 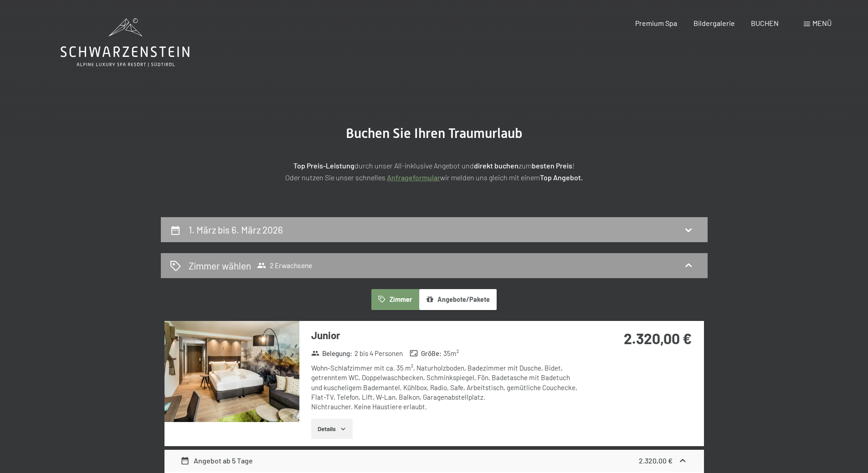 What do you see at coordinates (332, 353) in the screenshot?
I see `strong: Belegung :` at bounding box center [332, 353].